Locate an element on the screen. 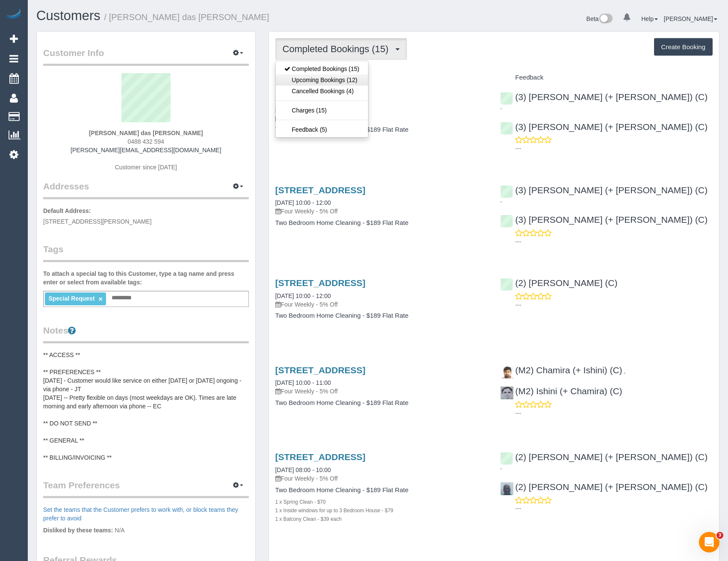  legend: Notes is located at coordinates (146, 334).